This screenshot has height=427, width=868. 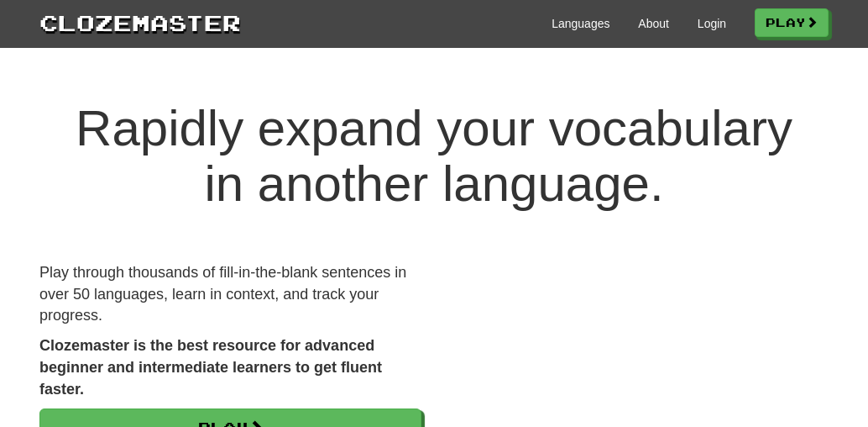 What do you see at coordinates (712, 23) in the screenshot?
I see `a: Login` at bounding box center [712, 23].